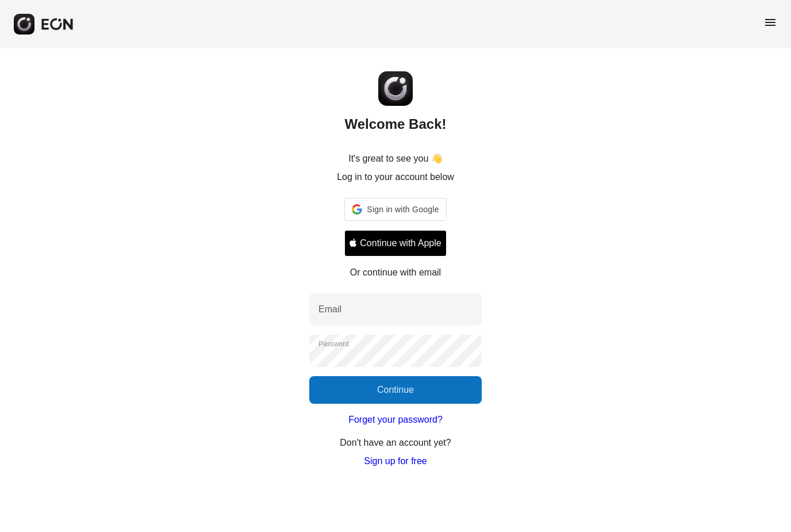  I want to click on a: Sign up for free, so click(395, 461).